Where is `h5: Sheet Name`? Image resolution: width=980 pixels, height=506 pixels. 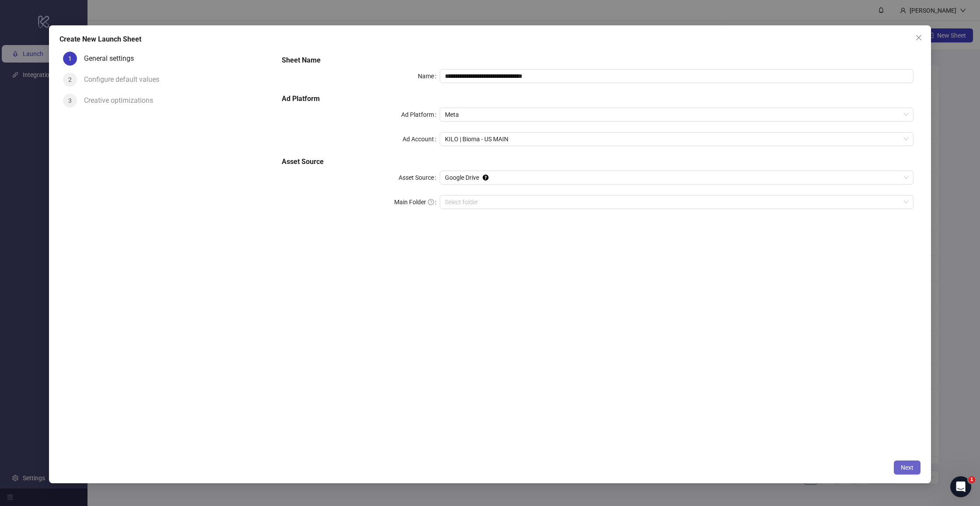 h5: Sheet Name is located at coordinates (598, 61).